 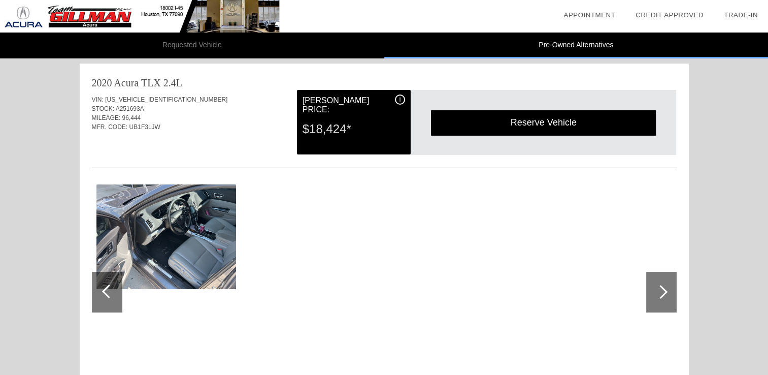 What do you see at coordinates (131, 118) in the screenshot?
I see `span: 96,444` at bounding box center [131, 118].